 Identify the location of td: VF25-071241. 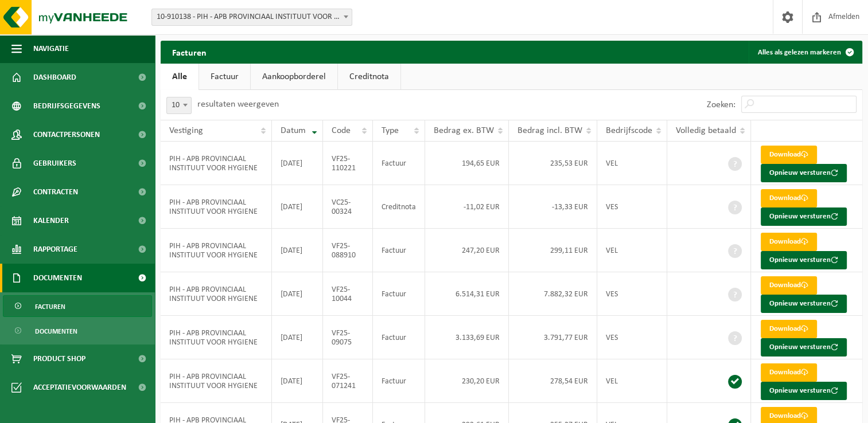
(347, 381).